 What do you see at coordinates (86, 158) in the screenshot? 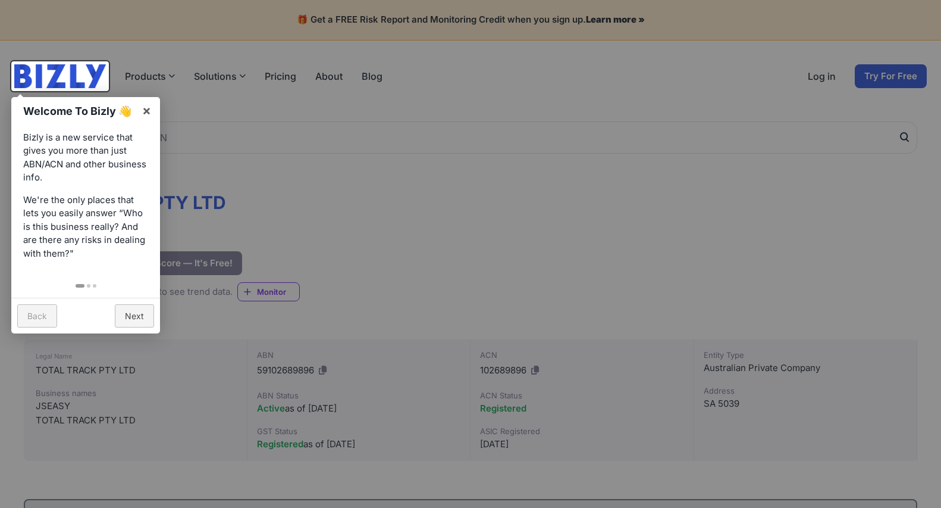
I see `p: Bizly is a new service that gives you more than just ABN/ACN and other business info.` at bounding box center [86, 158].